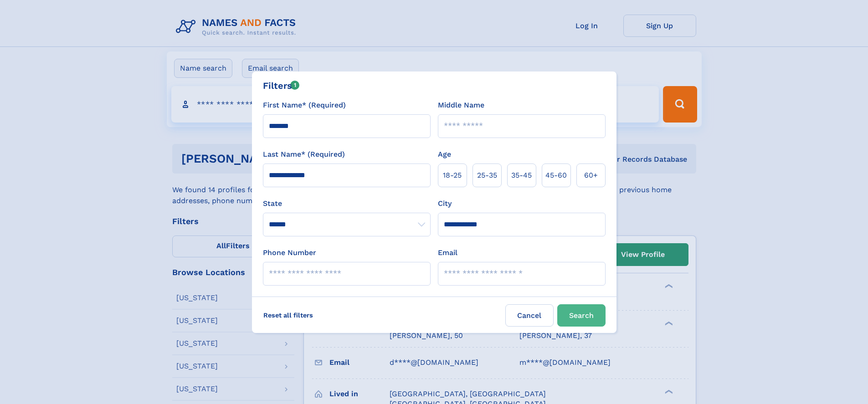  Describe the element at coordinates (591, 176) in the screenshot. I see `span: 60+` at that location.